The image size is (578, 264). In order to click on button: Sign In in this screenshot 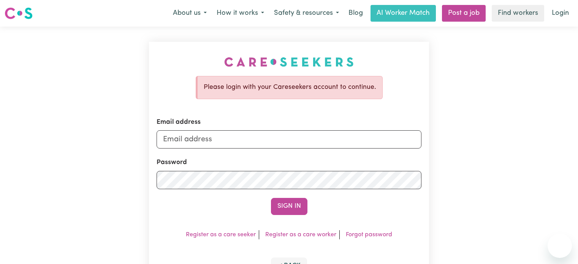, I will do `click(289, 206)`.